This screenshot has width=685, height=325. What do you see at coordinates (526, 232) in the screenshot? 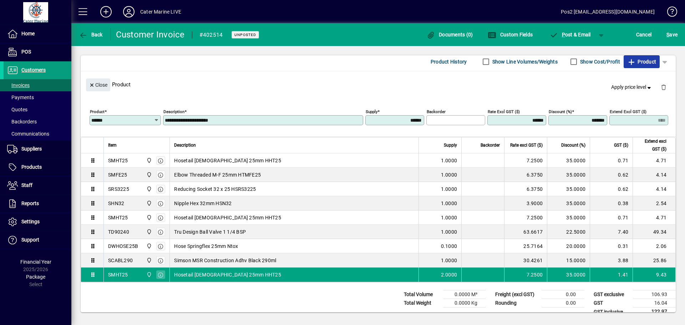
I see `div: 63.6617` at bounding box center [526, 232].